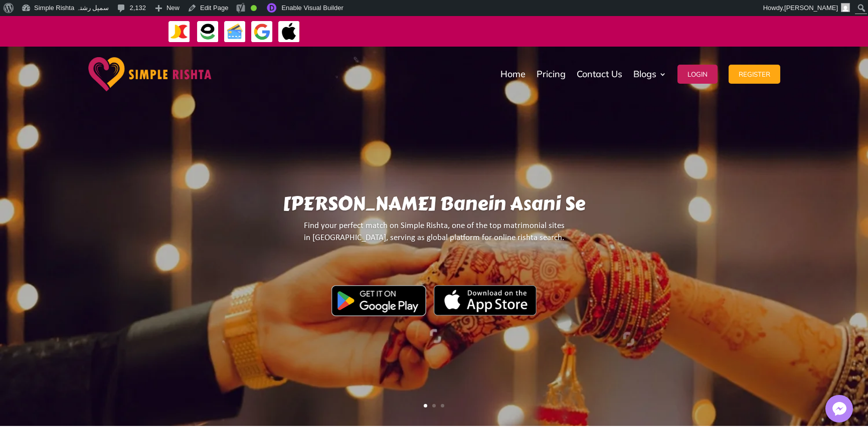 The width and height of the screenshot is (868, 435). Describe the element at coordinates (234, 32) in the screenshot. I see `img: Credit Cards` at that location.